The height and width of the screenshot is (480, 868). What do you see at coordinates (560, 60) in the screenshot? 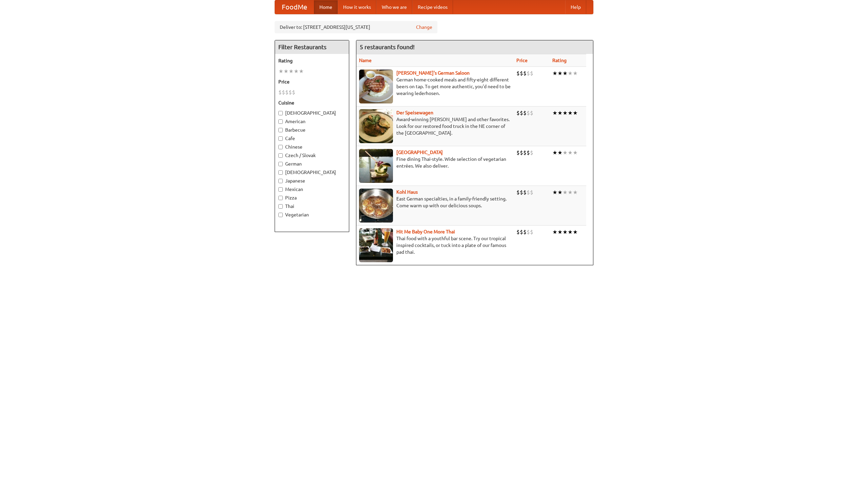
I see `a: Rating` at bounding box center [560, 60].